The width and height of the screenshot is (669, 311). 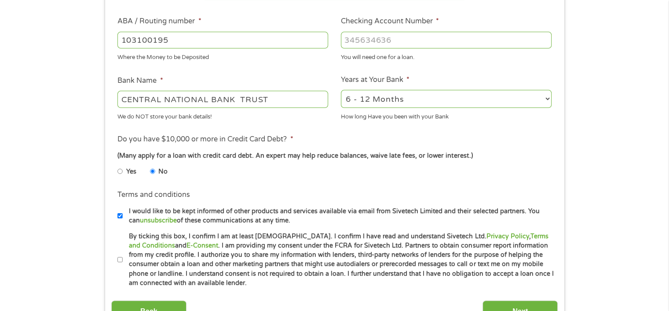 I want to click on label: Terms and conditions, so click(x=154, y=194).